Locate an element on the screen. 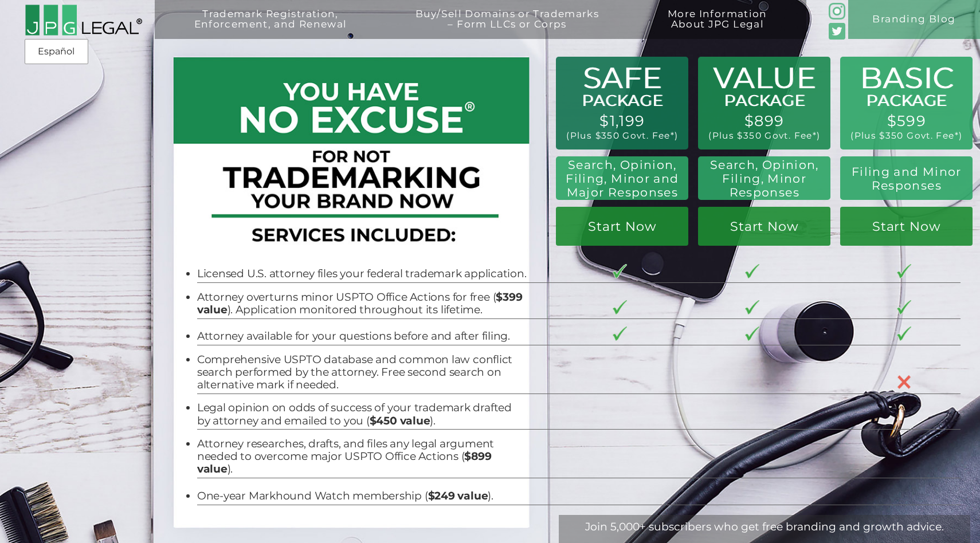 The height and width of the screenshot is (543, 980). a: Español is located at coordinates (56, 52).